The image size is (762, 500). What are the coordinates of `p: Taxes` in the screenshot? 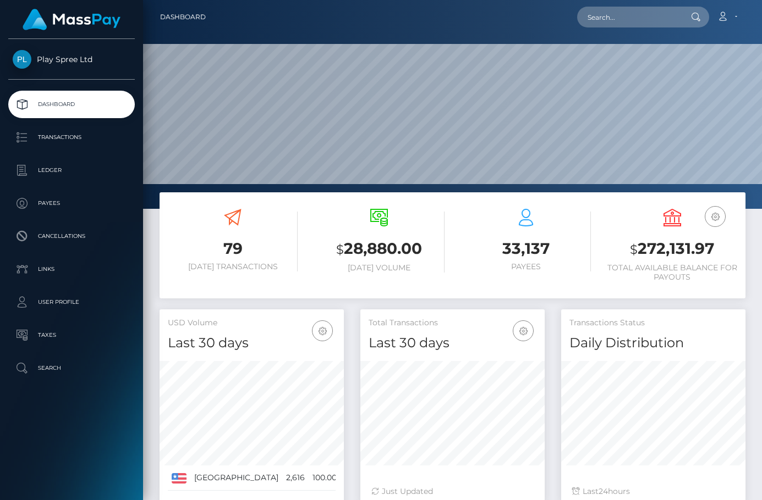 It's located at (71, 335).